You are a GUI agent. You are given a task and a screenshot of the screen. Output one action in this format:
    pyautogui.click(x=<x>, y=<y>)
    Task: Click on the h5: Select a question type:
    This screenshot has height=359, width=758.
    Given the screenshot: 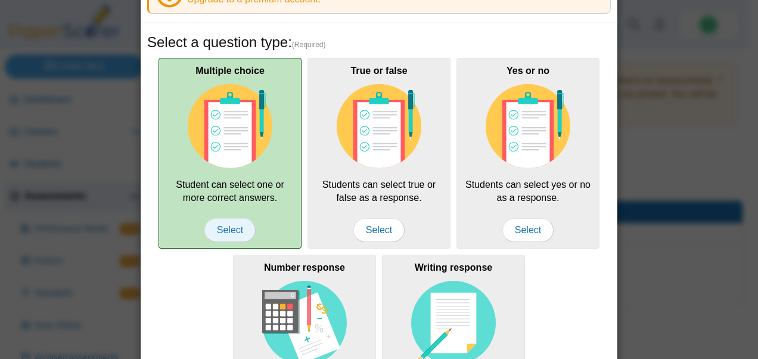 What is the action you would take?
    pyautogui.click(x=379, y=42)
    